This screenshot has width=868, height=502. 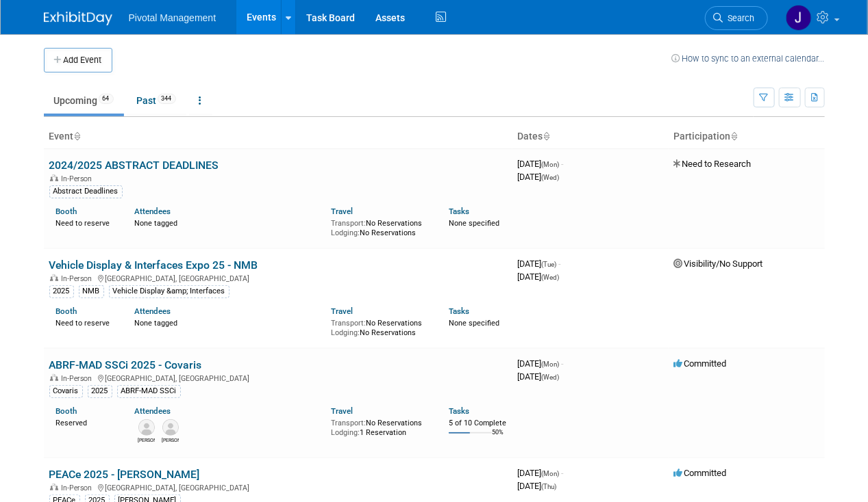 What do you see at coordinates (134, 165) in the screenshot?
I see `a: 2024/2025 ABSTRACT DEADLINES` at bounding box center [134, 165].